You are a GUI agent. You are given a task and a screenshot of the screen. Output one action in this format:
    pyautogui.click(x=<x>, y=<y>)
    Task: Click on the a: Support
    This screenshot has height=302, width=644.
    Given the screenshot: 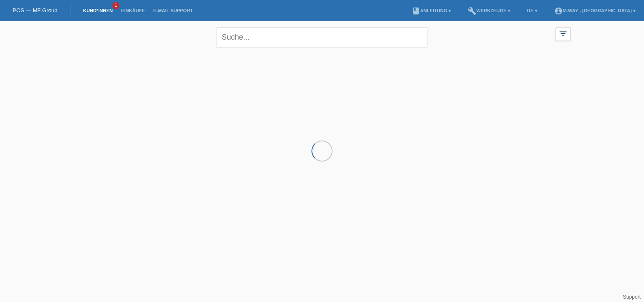 What is the action you would take?
    pyautogui.click(x=632, y=296)
    